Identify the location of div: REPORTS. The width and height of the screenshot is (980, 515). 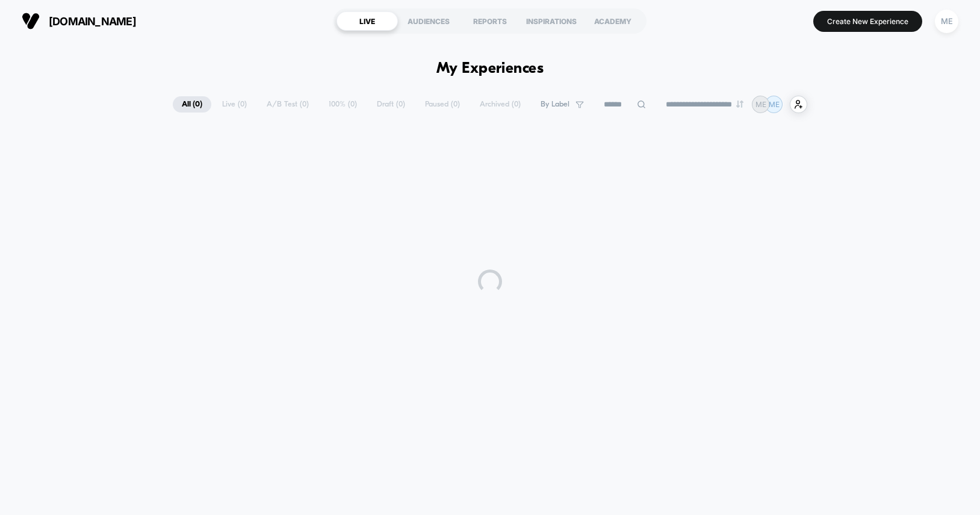
(490, 21).